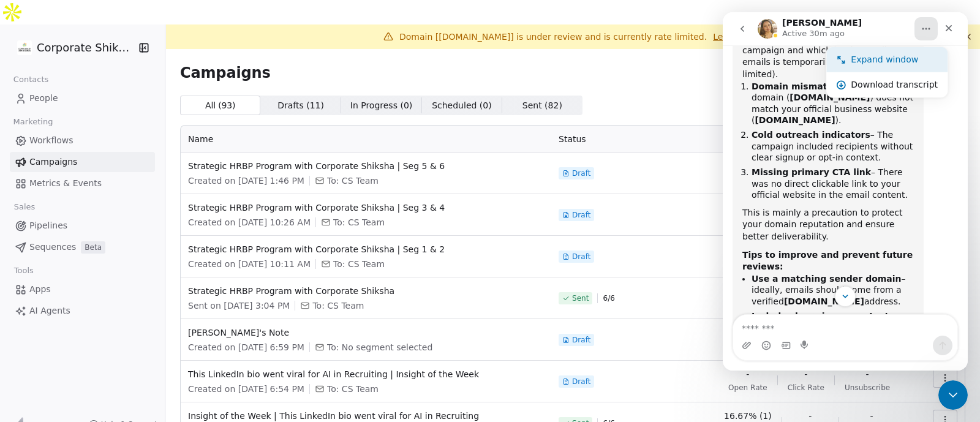 The image size is (980, 422). What do you see at coordinates (366, 375) in the screenshot?
I see `span: This LinkedIn bio went viral for AI in Recruiting | Insight of the Week` at bounding box center [366, 375].